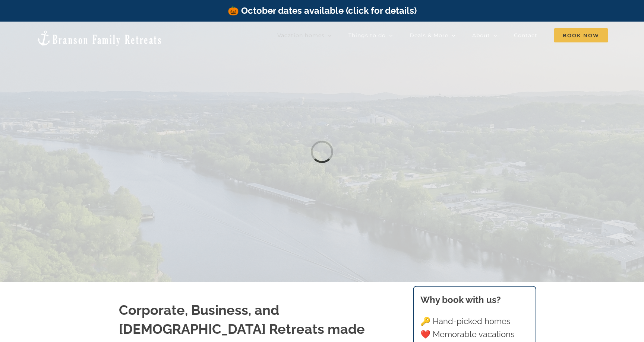 The height and width of the screenshot is (342, 644). What do you see at coordinates (485, 35) in the screenshot?
I see `a: About` at bounding box center [485, 35].